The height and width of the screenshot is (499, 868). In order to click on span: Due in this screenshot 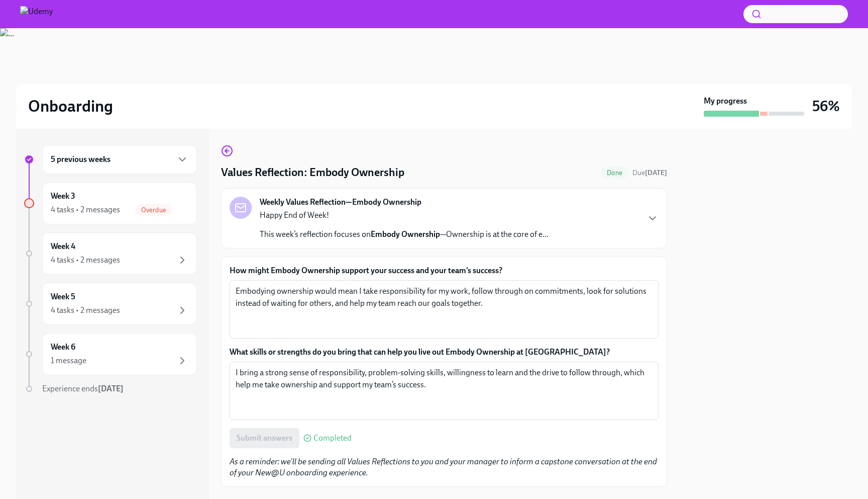, I will do `click(650, 173)`.